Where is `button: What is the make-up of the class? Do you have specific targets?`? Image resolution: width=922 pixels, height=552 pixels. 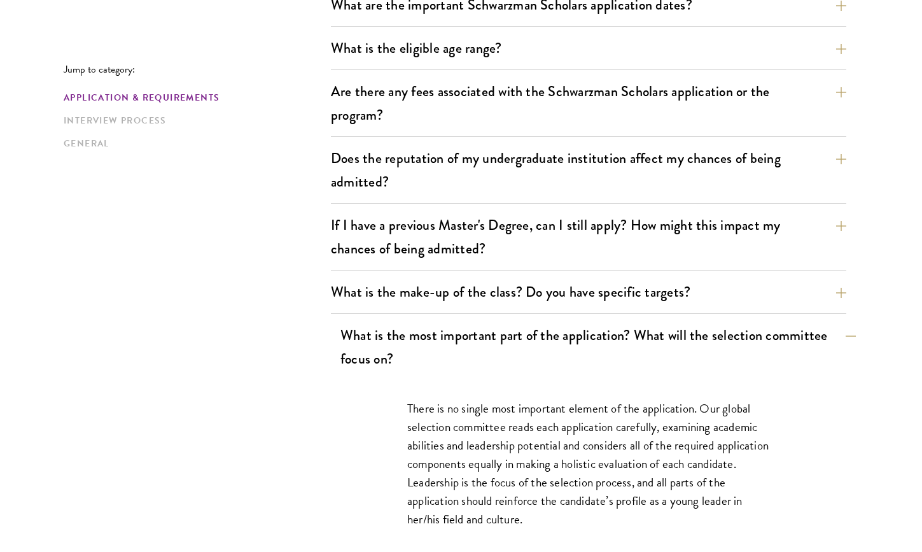 button: What is the make-up of the class? Do you have specific targets? is located at coordinates (589, 292).